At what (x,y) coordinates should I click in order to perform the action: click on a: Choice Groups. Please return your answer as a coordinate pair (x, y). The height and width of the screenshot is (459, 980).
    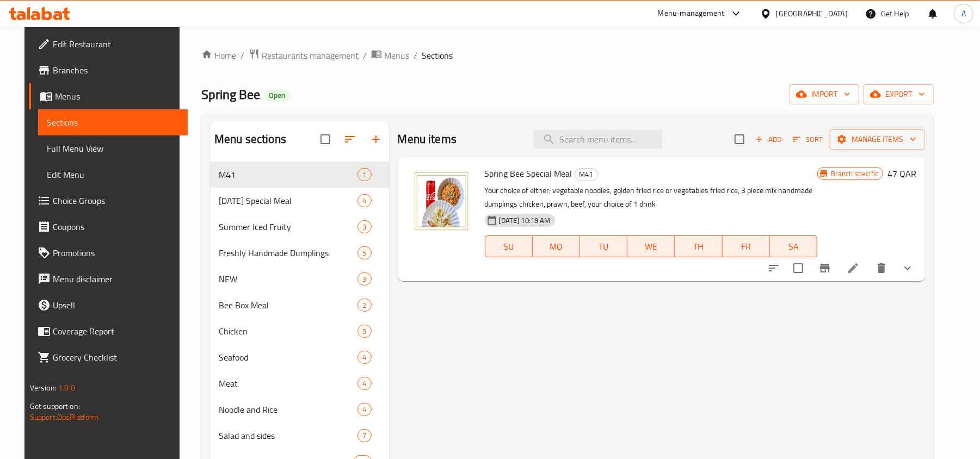
    Looking at the image, I should click on (108, 201).